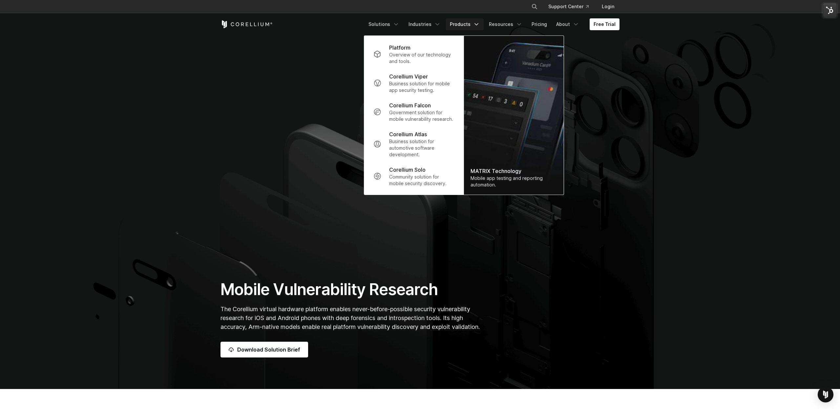  Describe the element at coordinates (410, 105) in the screenshot. I see `p: Corellium Falcon` at that location.